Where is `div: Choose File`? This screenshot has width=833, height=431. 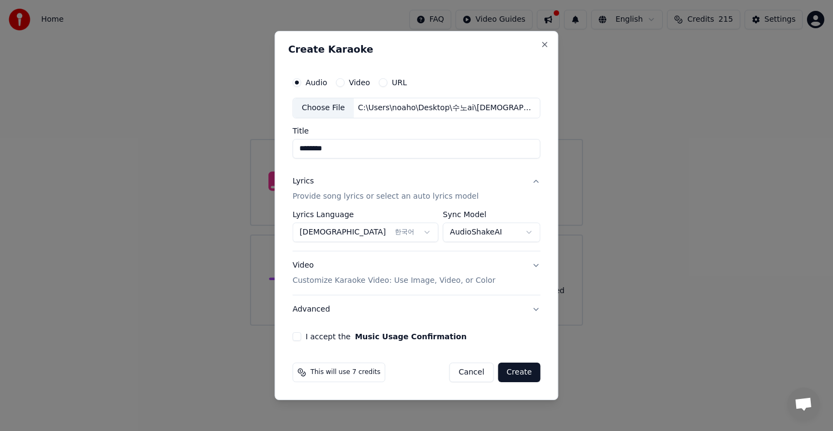
div: Choose File is located at coordinates (323, 108).